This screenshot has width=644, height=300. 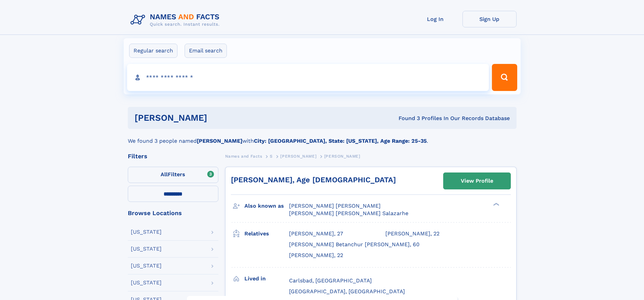 What do you see at coordinates (477, 181) in the screenshot?
I see `div: View Profile` at bounding box center [477, 181].